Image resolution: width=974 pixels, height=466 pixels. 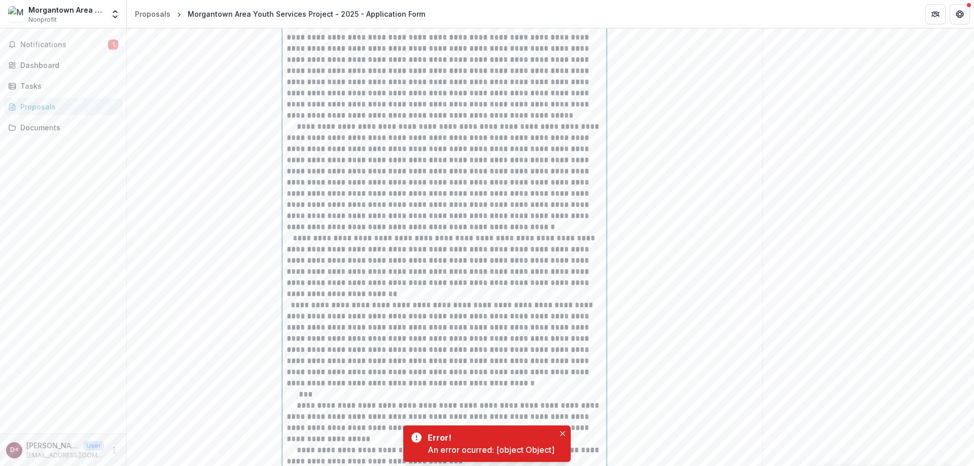 I want to click on img: Morgantown Area Youth Services Project, so click(x=16, y=14).